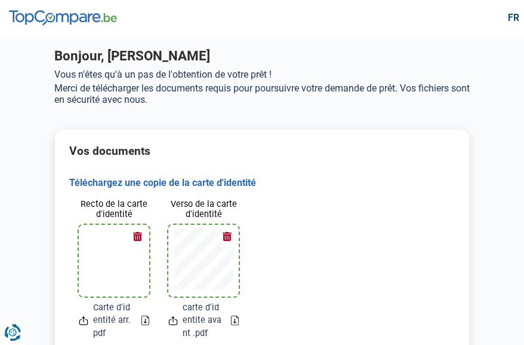  I want to click on label: Recto de la carte d'identité, so click(114, 209).